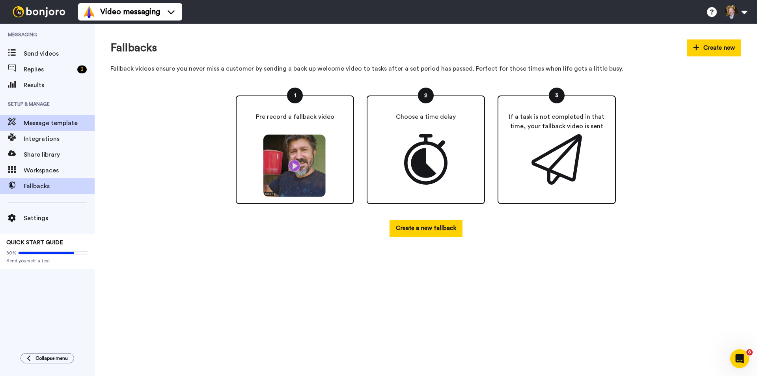  What do you see at coordinates (130, 12) in the screenshot?
I see `span: Video messaging` at bounding box center [130, 12].